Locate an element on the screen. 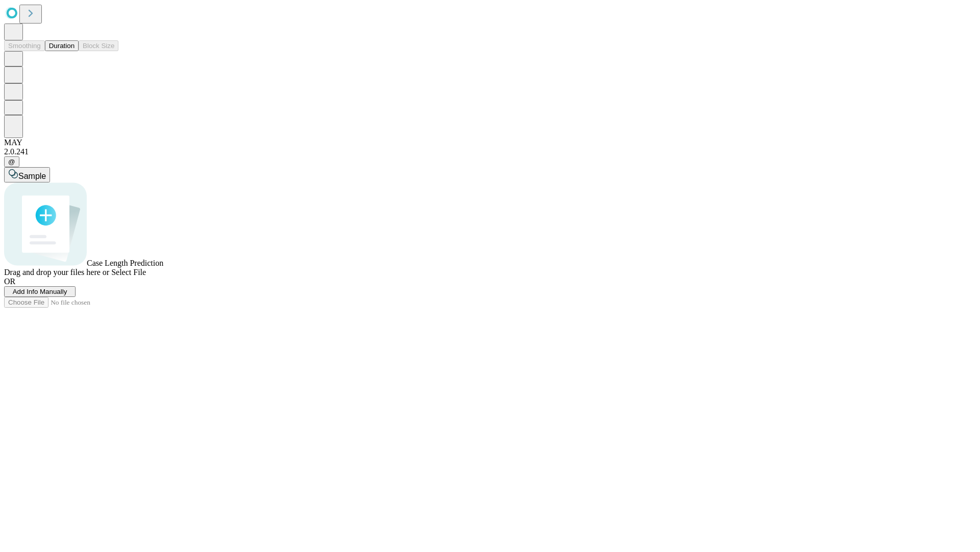 The height and width of the screenshot is (552, 980). button: Block Size is located at coordinates (99, 46).